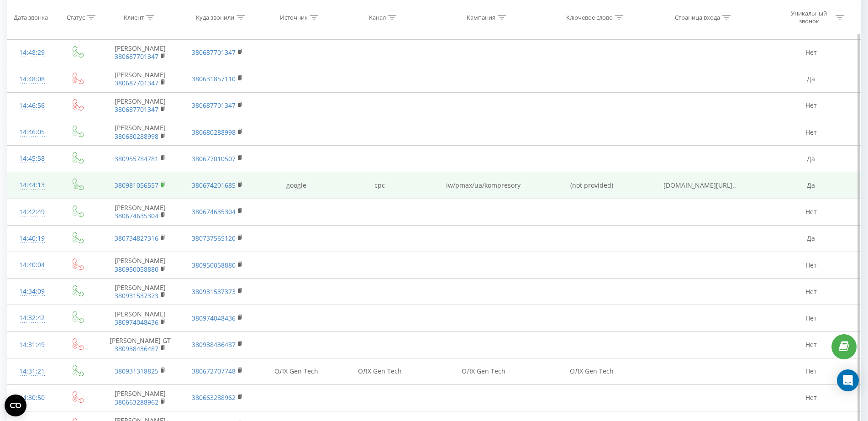  I want to click on a: 380674201685, so click(214, 185).